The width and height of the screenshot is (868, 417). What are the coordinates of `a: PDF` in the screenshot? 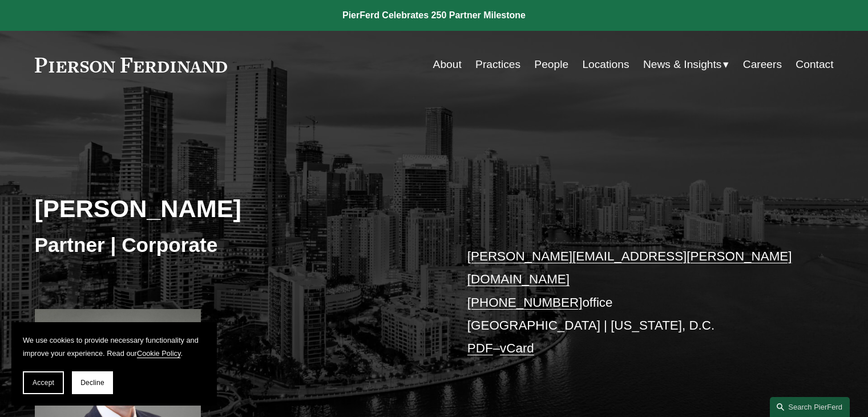 It's located at (480, 348).